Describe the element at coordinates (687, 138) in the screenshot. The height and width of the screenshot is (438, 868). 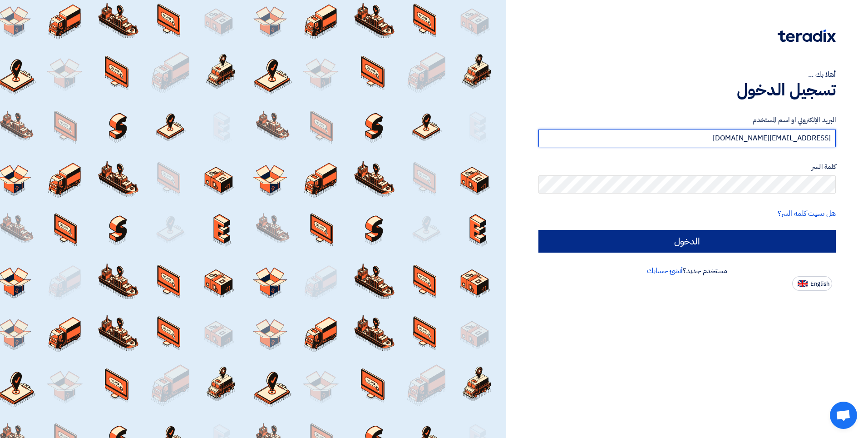
I see `input: أدخل بريد العمل الإلكتروني او اسم المستخدم الخاص بك ...` at that location.